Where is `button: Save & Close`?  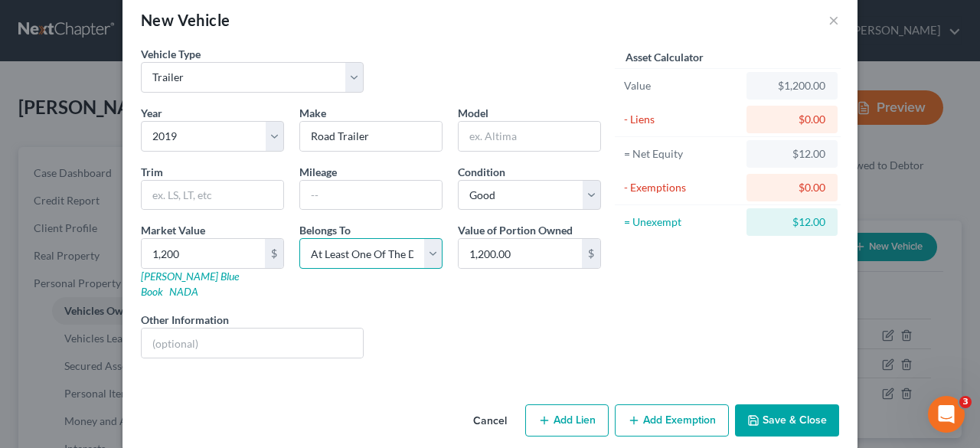 button: Save & Close is located at coordinates (787, 420).